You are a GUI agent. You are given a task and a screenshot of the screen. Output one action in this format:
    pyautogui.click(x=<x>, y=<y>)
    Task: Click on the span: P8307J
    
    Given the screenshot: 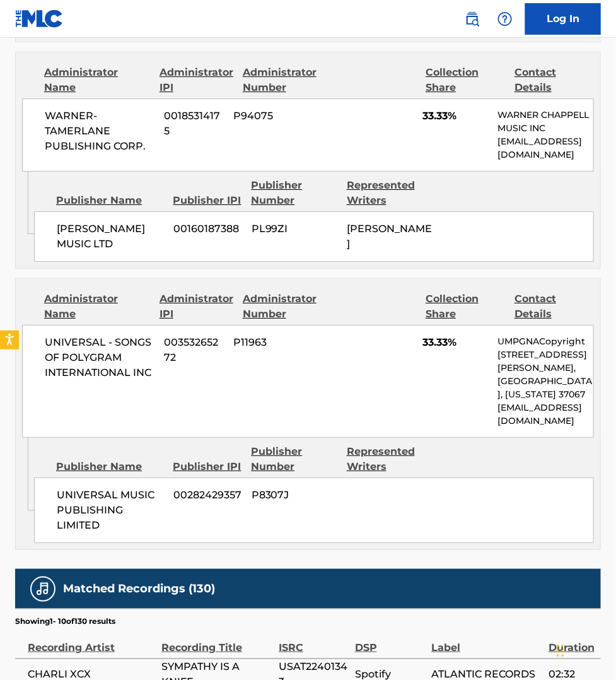 What is the action you would take?
    pyautogui.click(x=294, y=495)
    